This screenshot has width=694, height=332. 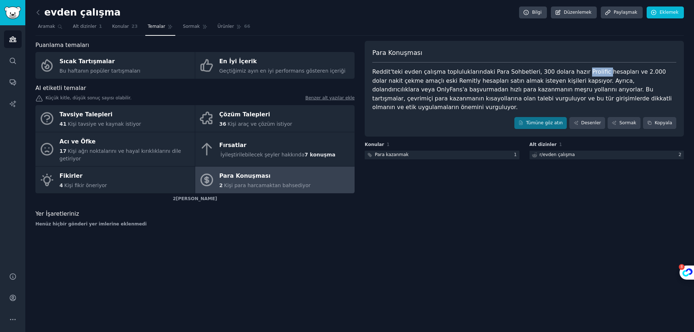 I want to click on font: Geçtiğimiz ayın en iyi performans gösteren içeriği, so click(x=282, y=71).